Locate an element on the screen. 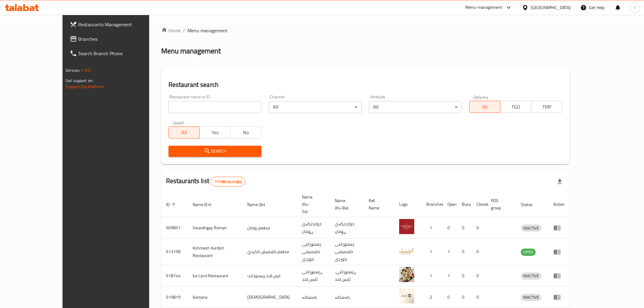 The image size is (644, 308). a: Support.OpsPlatform is located at coordinates (84, 87).